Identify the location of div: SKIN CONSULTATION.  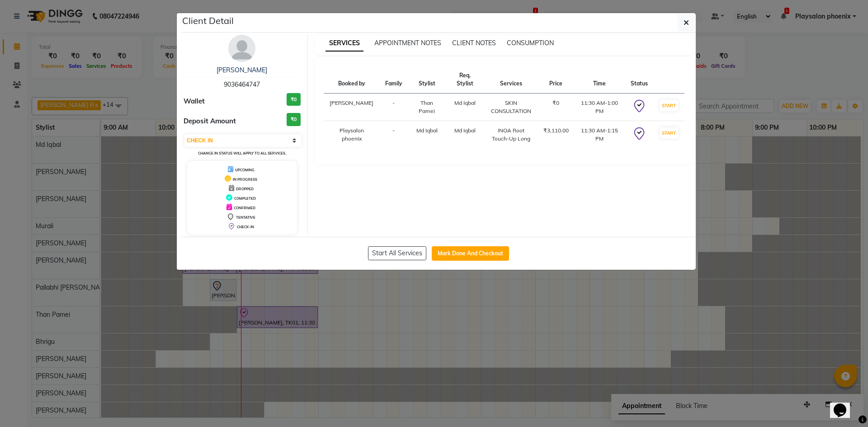
(511, 107).